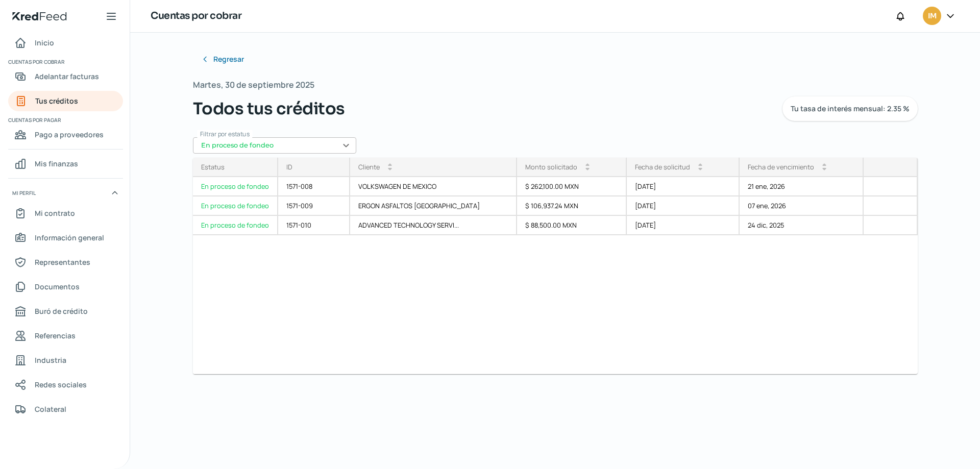  What do you see at coordinates (65, 287) in the screenshot?
I see `a: Documentos` at bounding box center [65, 287].